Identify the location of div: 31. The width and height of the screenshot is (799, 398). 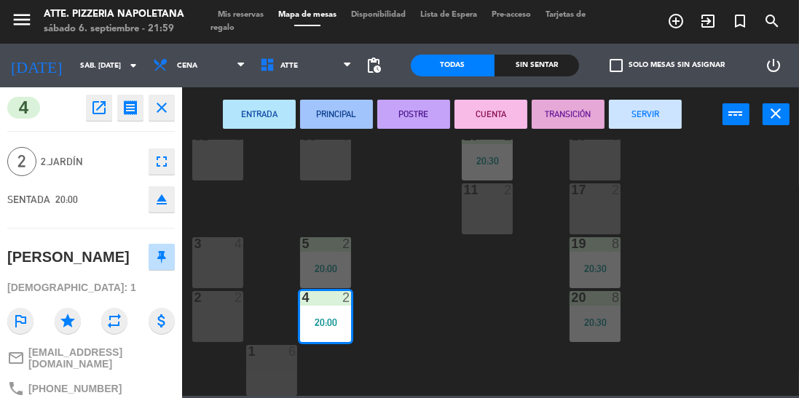
(194, 136).